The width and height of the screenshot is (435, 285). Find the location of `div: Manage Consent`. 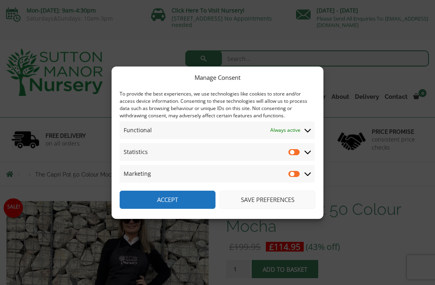

div: Manage Consent is located at coordinates (218, 77).